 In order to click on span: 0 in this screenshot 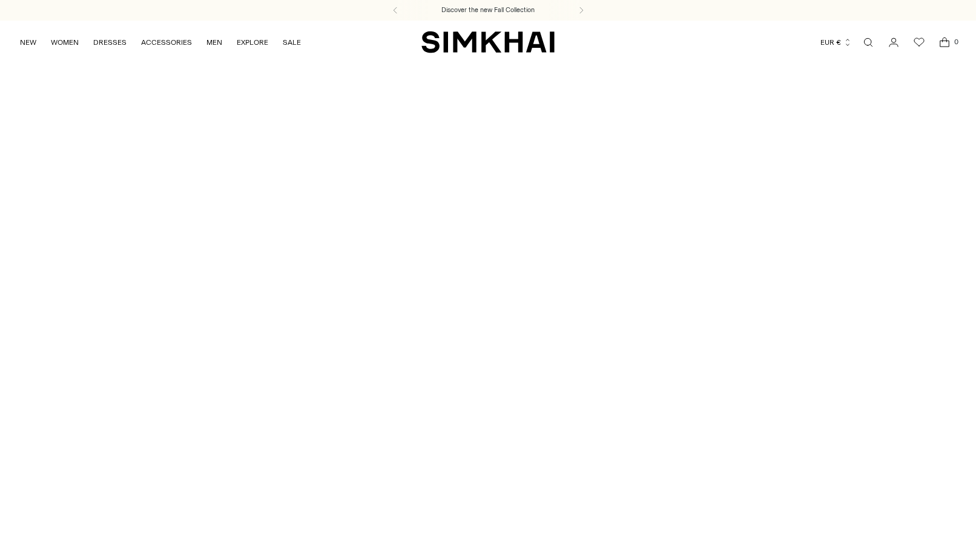, I will do `click(956, 42)`.